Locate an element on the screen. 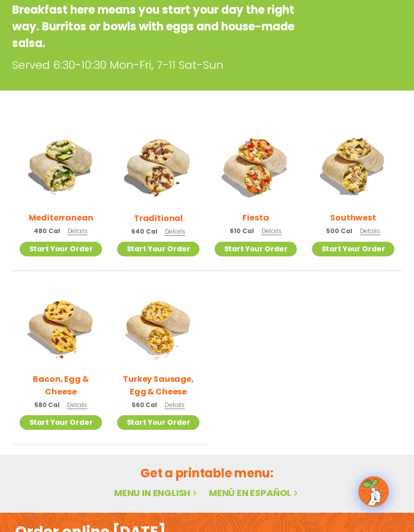 The height and width of the screenshot is (532, 414). img: Product photo for Mediterranean Breakfast Burrito is located at coordinates (61, 165).